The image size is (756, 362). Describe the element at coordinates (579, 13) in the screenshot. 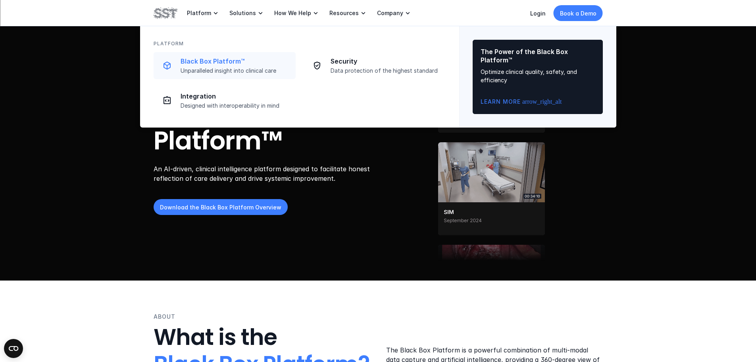

I see `p: Book a Demo` at that location.